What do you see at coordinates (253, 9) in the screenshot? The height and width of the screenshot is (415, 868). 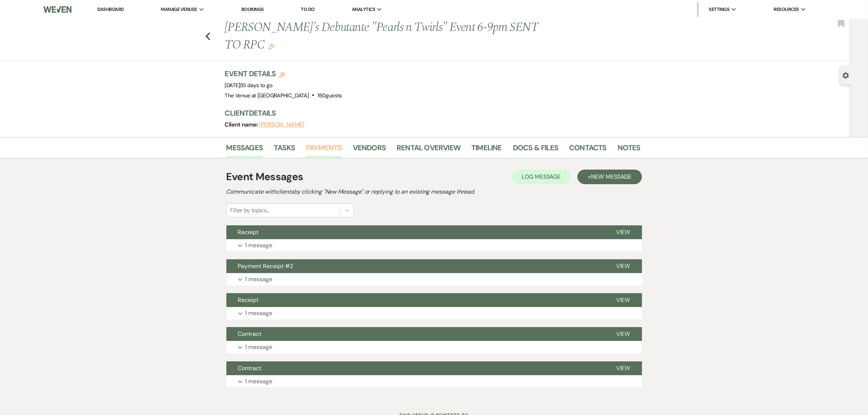 I see `a: Bookings` at bounding box center [253, 9].